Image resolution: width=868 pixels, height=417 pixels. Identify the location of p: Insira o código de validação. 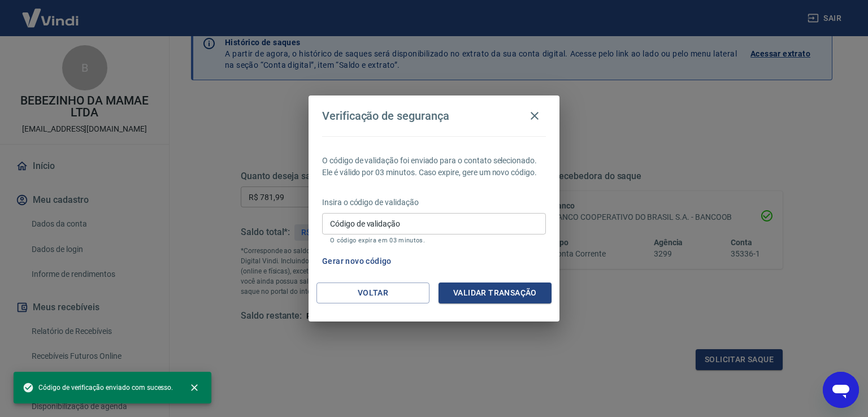
(434, 202).